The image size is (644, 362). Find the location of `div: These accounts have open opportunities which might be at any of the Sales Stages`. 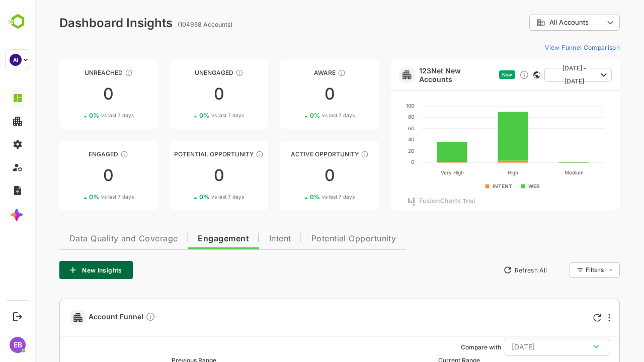

div: These accounts have open opportunities which might be at any of the Sales Stages is located at coordinates (329, 154).